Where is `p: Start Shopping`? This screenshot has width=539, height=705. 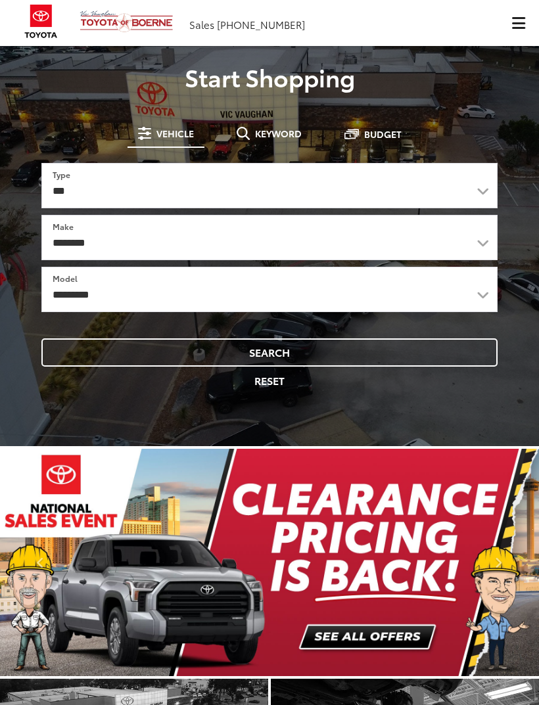
p: Start Shopping is located at coordinates (270, 77).